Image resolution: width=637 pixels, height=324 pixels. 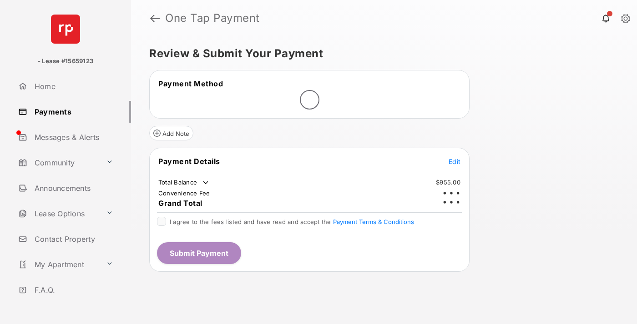 What do you see at coordinates (189, 161) in the screenshot?
I see `span: Payment Details` at bounding box center [189, 161].